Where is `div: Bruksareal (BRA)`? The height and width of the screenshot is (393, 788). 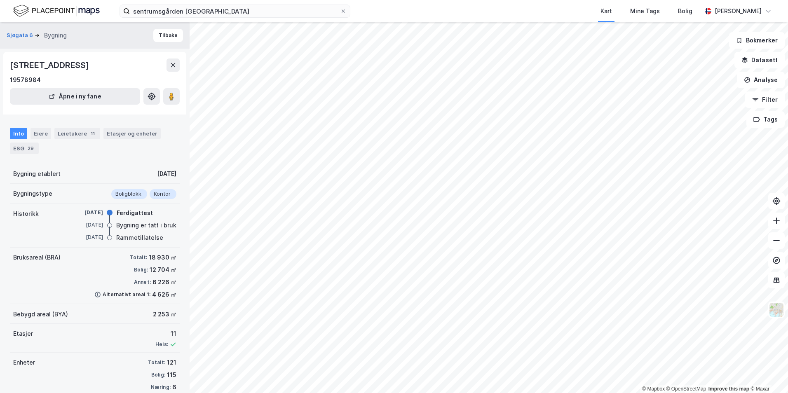 div: Bruksareal (BRA) is located at coordinates (37, 257).